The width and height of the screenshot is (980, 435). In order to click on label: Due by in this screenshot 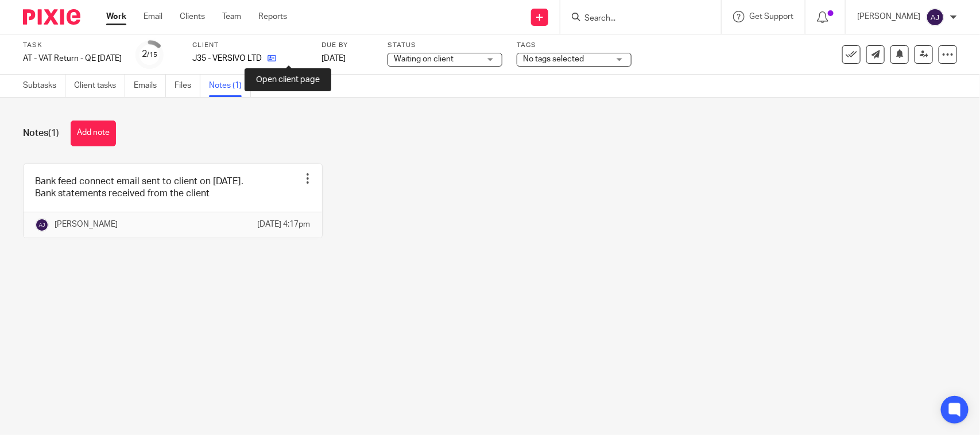, I will do `click(348, 45)`.